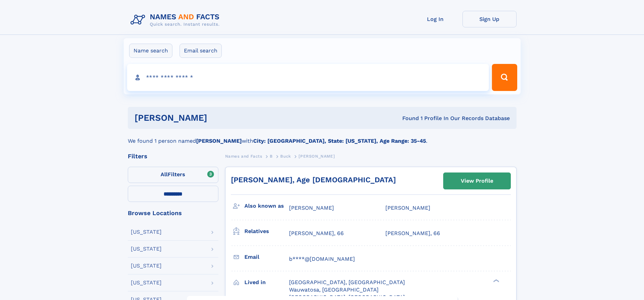 The height and width of the screenshot is (300, 644). What do you see at coordinates (477, 181) in the screenshot?
I see `div: View Profile` at bounding box center [477, 181].